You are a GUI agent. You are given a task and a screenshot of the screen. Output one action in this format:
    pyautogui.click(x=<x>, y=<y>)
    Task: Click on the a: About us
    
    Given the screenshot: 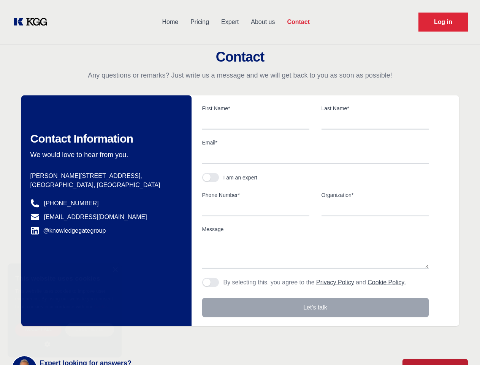 What is the action you would take?
    pyautogui.click(x=263, y=22)
    